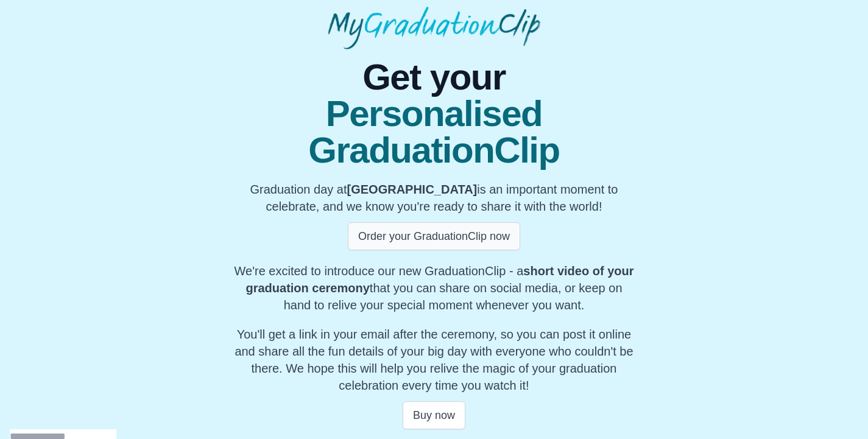 This screenshot has height=439, width=868. Describe the element at coordinates (433, 236) in the screenshot. I see `button: Order your GraduationClip now` at that location.